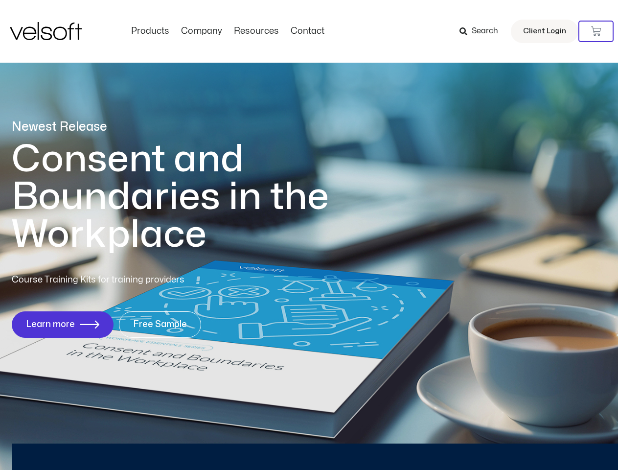 The height and width of the screenshot is (470, 618). Describe the element at coordinates (160, 324) in the screenshot. I see `span: Free Sample` at that location.